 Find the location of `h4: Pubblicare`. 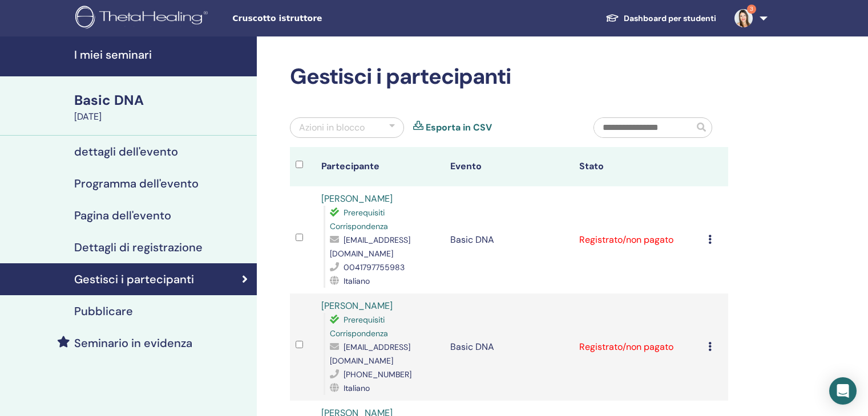

h4: Pubblicare is located at coordinates (103, 311).